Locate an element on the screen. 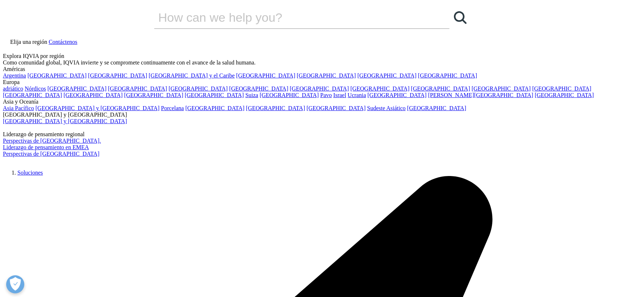 The width and height of the screenshot is (625, 297). font: Nórdicos is located at coordinates (35, 88).